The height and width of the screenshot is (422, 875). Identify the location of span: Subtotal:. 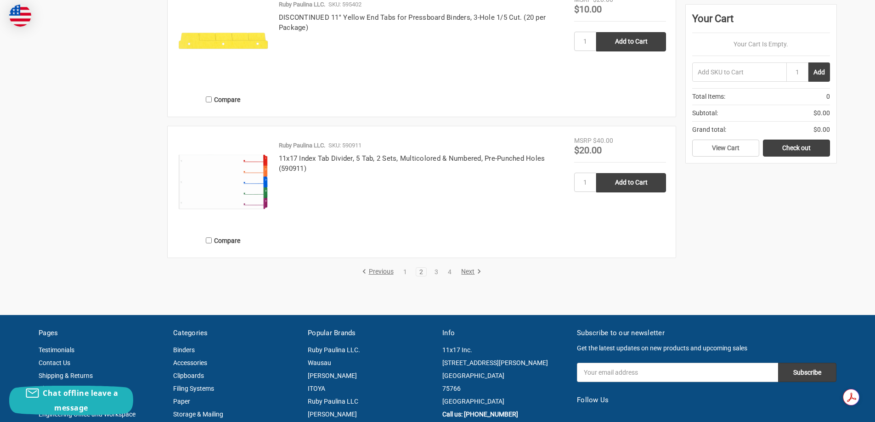
(705, 113).